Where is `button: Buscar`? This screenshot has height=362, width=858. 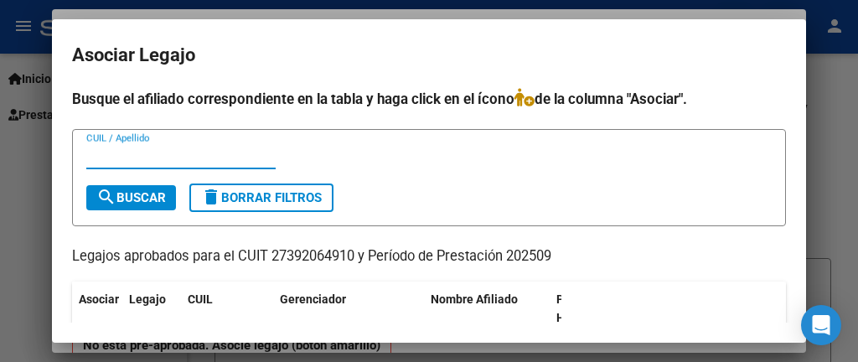 button: Buscar is located at coordinates (131, 198).